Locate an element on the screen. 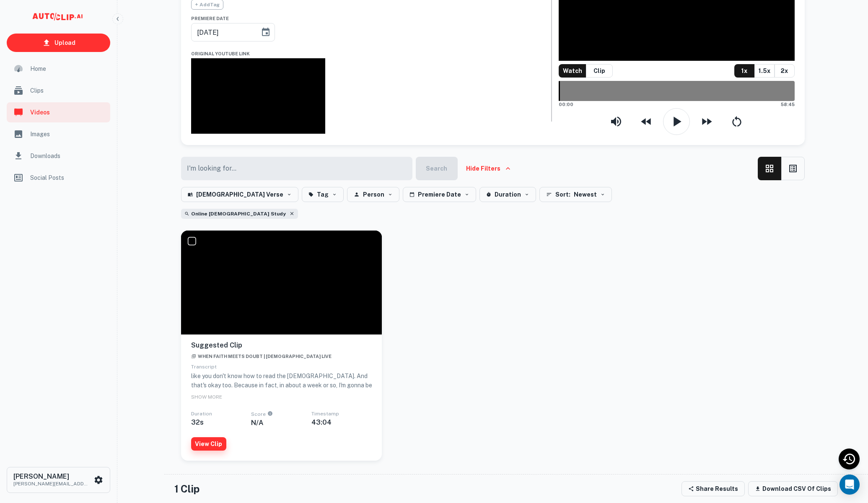 The width and height of the screenshot is (868, 503). div: Images is located at coordinates (58, 135).